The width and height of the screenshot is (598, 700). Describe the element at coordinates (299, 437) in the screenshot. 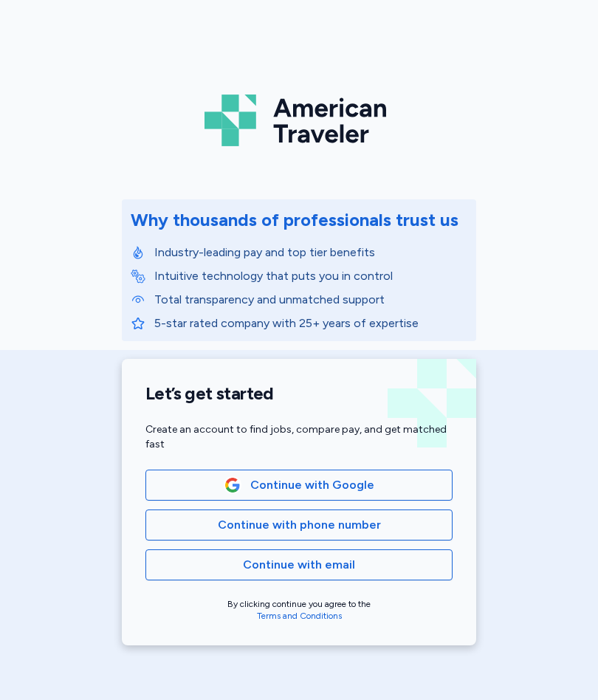

I see `div: Create an account to find jobs, compare pay, and get matched fast` at that location.